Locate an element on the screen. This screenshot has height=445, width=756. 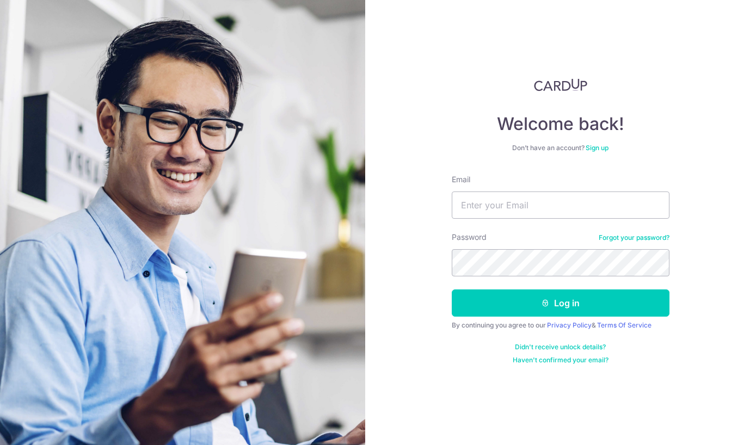
img: CardUp Logo is located at coordinates (561, 85).